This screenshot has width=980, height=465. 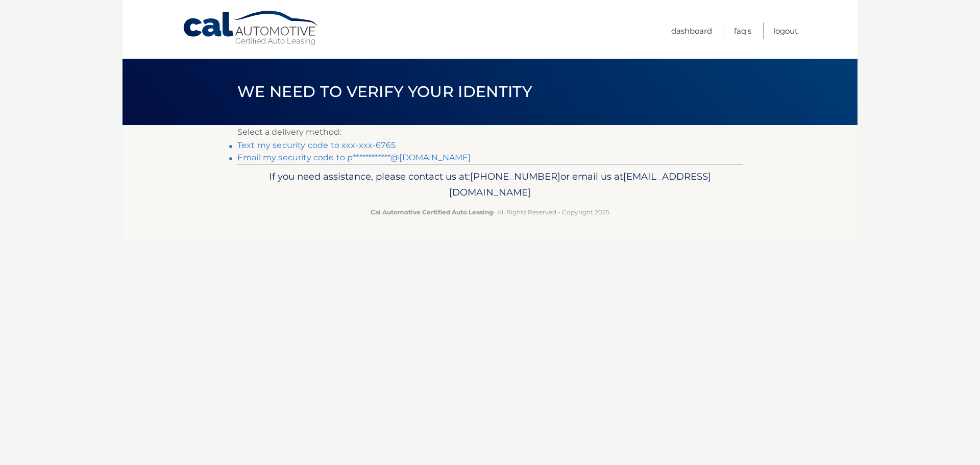 I want to click on a: Cal Automotive, so click(x=251, y=28).